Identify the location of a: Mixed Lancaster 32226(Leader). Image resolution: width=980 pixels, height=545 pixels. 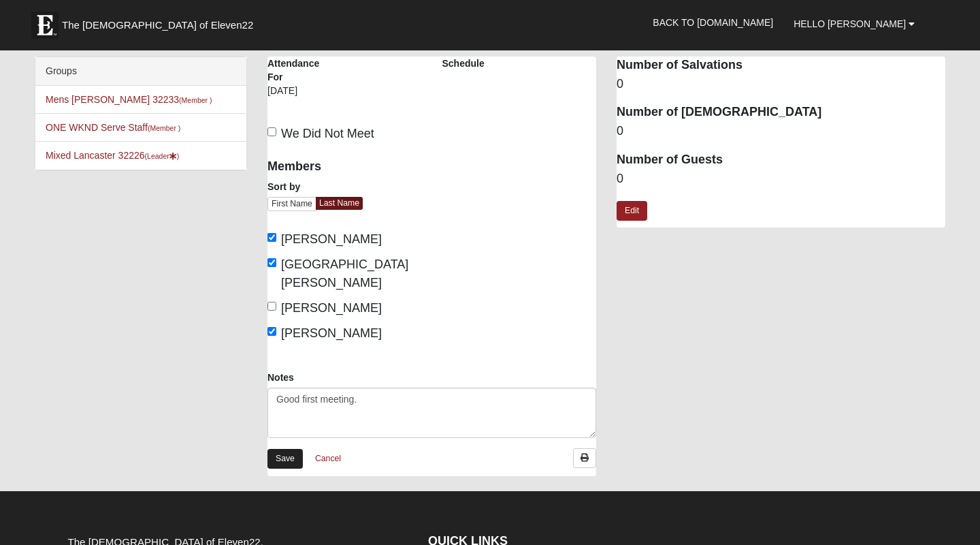
(112, 155).